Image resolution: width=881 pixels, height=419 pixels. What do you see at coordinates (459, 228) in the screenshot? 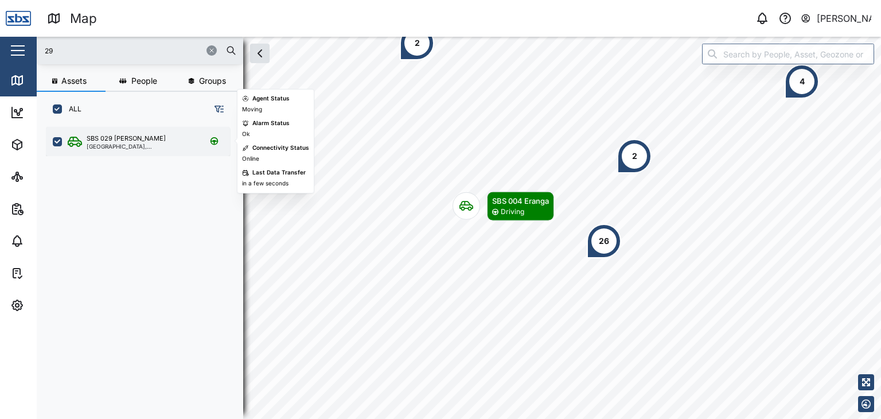
I see `canvas: Map` at bounding box center [459, 228].